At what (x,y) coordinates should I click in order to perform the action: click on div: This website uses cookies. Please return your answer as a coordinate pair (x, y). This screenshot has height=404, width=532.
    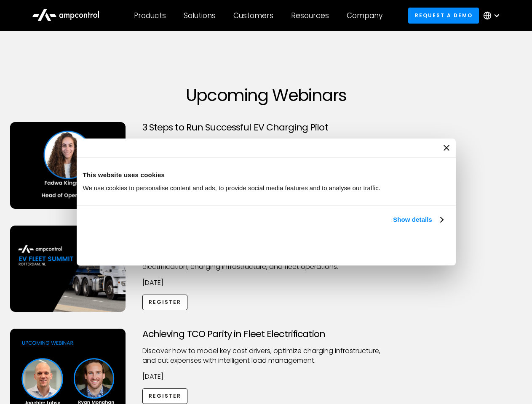
    Looking at the image, I should click on (266, 175).